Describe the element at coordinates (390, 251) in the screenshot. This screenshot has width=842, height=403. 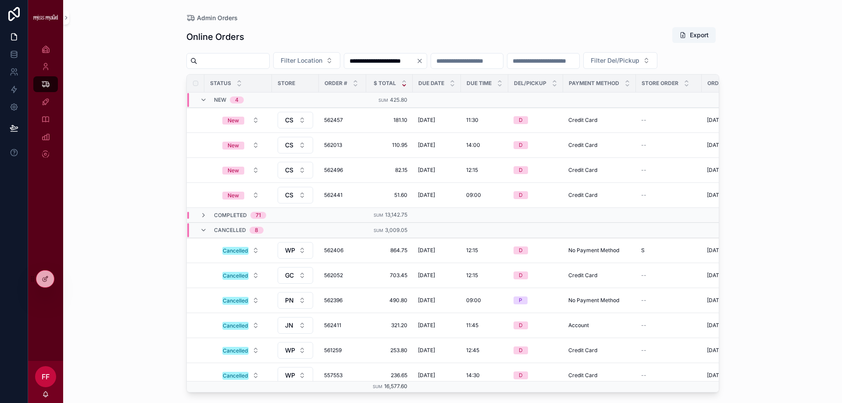
I see `a: 864.75` at that location.